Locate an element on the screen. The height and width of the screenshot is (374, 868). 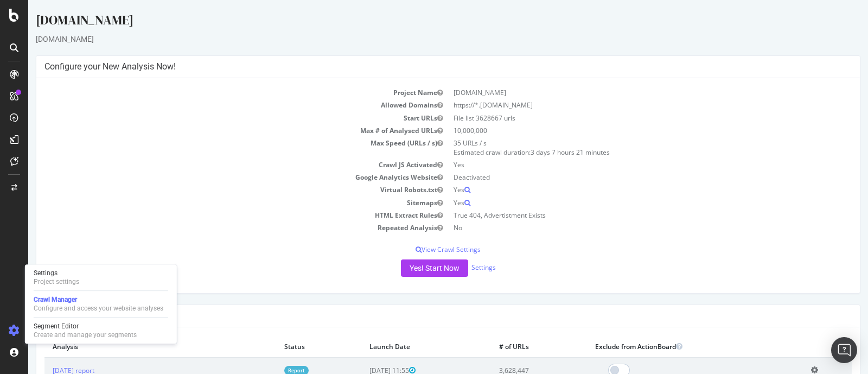
div: Segment Editor is located at coordinates (85, 326).